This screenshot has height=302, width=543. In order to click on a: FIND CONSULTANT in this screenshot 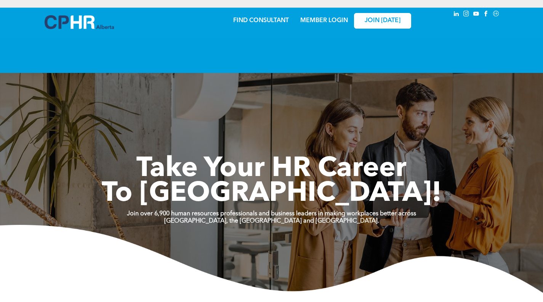, I will do `click(261, 21)`.